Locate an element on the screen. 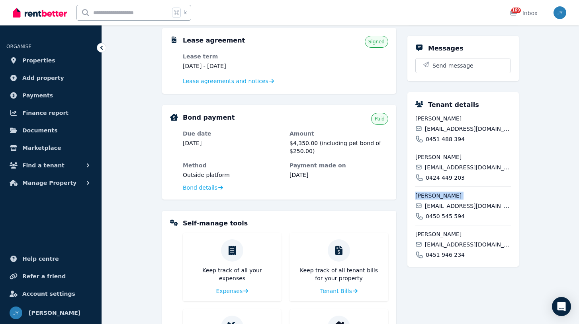 The height and width of the screenshot is (324, 579). dt: Lease term is located at coordinates (232, 57).